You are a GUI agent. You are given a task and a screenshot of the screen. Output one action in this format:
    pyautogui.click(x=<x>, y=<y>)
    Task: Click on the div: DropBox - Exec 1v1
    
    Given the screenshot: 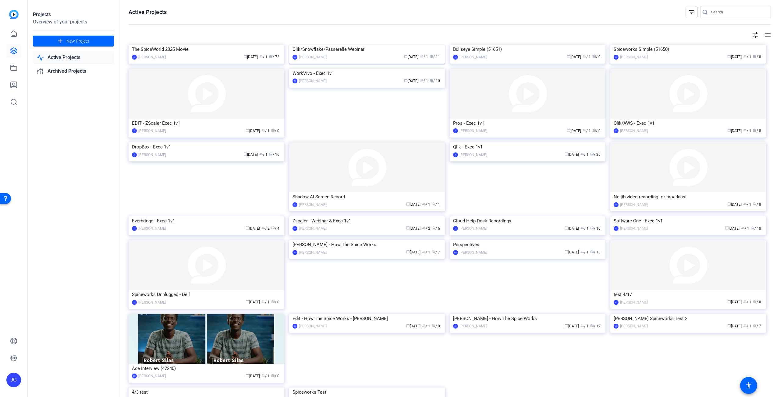 What is the action you would take?
    pyautogui.click(x=206, y=147)
    